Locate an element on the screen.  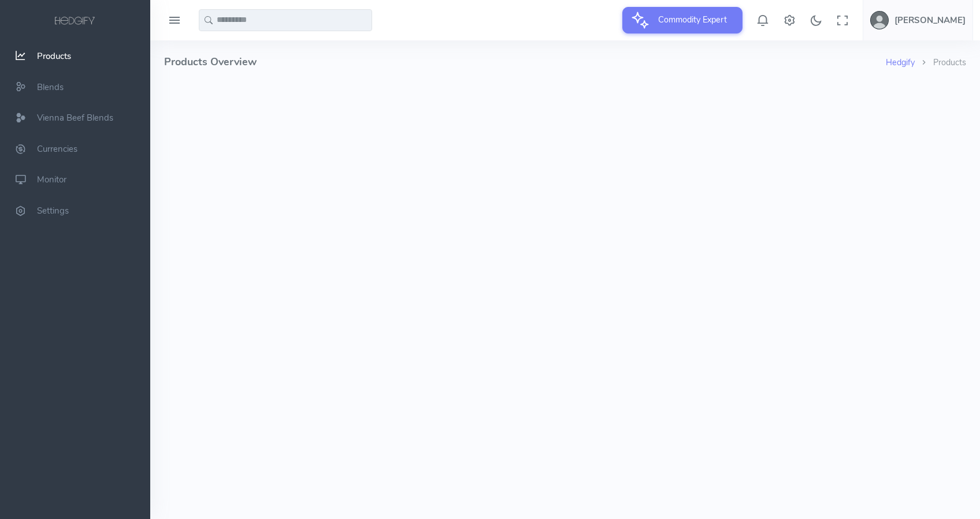
li: Products is located at coordinates (940, 63).